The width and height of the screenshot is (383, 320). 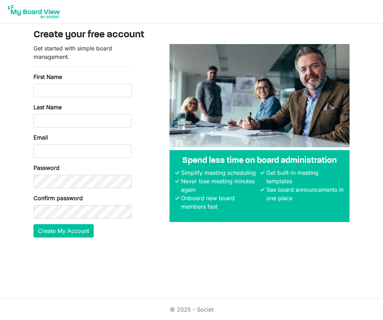 I want to click on li: Never lose meeting minutes again, so click(x=219, y=185).